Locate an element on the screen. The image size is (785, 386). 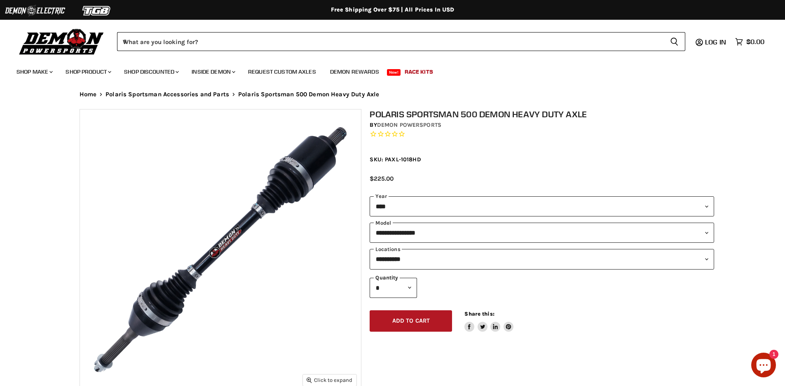
h1: Polaris Sportsman 500 Demon Heavy Duty Axle is located at coordinates (542, 114).